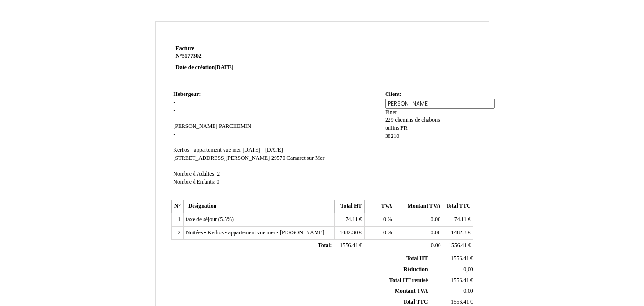  Describe the element at coordinates (392, 136) in the screenshot. I see `span: 38210` at that location.